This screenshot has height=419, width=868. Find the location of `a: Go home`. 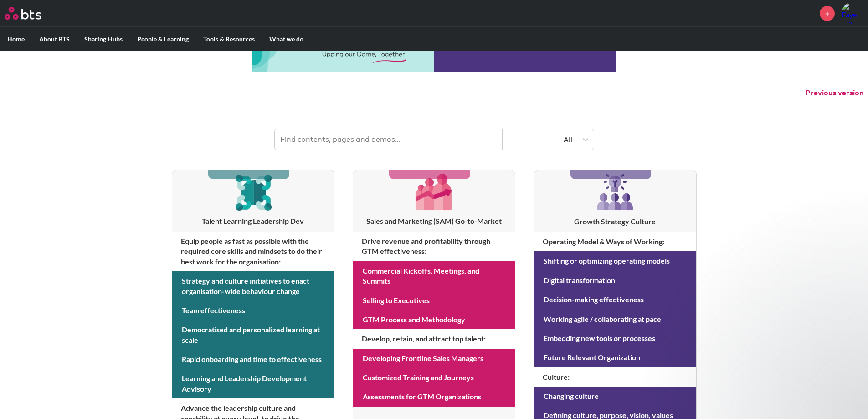

a: Go home is located at coordinates (31, 14).